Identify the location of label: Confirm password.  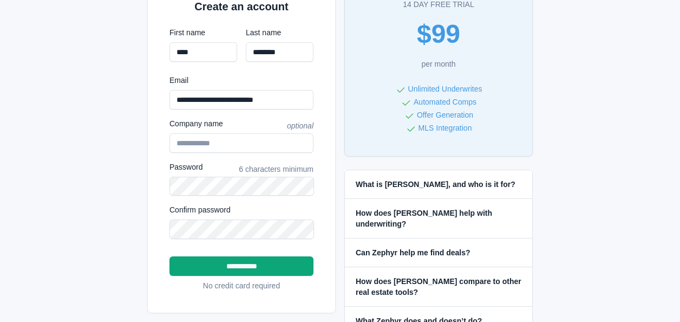
(242, 210).